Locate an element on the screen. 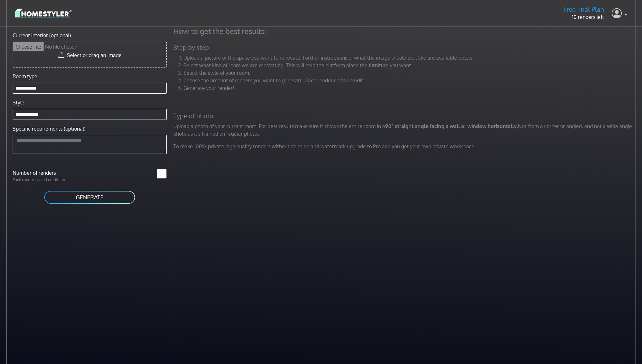  h5: Free Trial Plan is located at coordinates (584, 9).